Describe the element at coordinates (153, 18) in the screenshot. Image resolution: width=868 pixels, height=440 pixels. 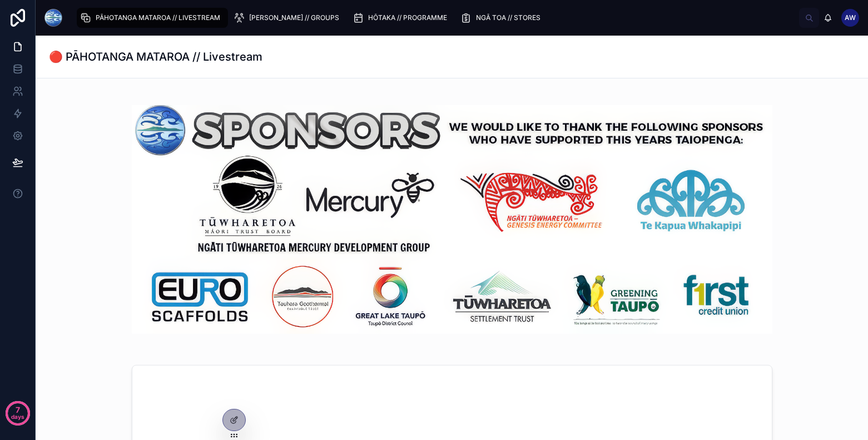
I see `a: PĀHOTANGA MATAROA // LIVESTREAM` at that location.